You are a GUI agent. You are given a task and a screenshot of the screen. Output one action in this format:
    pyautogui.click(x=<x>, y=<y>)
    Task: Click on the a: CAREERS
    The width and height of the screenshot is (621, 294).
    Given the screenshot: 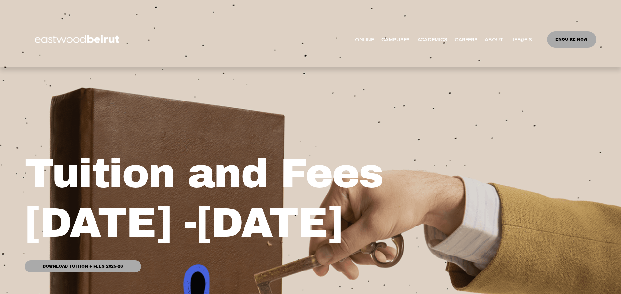 What is the action you would take?
    pyautogui.click(x=466, y=39)
    